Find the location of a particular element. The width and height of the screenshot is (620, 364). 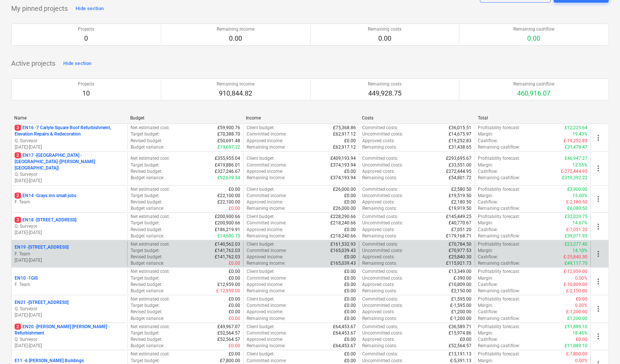

p: £165,039.43 is located at coordinates (343, 264).